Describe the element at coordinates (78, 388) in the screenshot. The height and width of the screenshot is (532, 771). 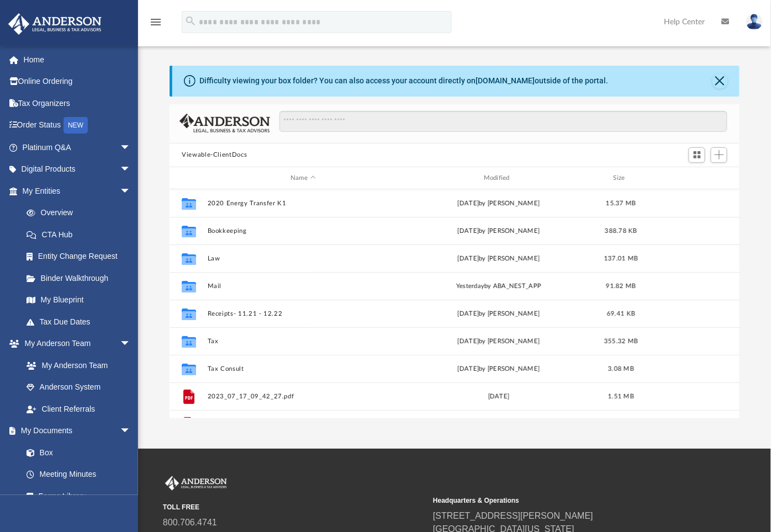
I see `a: Anderson System` at that location.